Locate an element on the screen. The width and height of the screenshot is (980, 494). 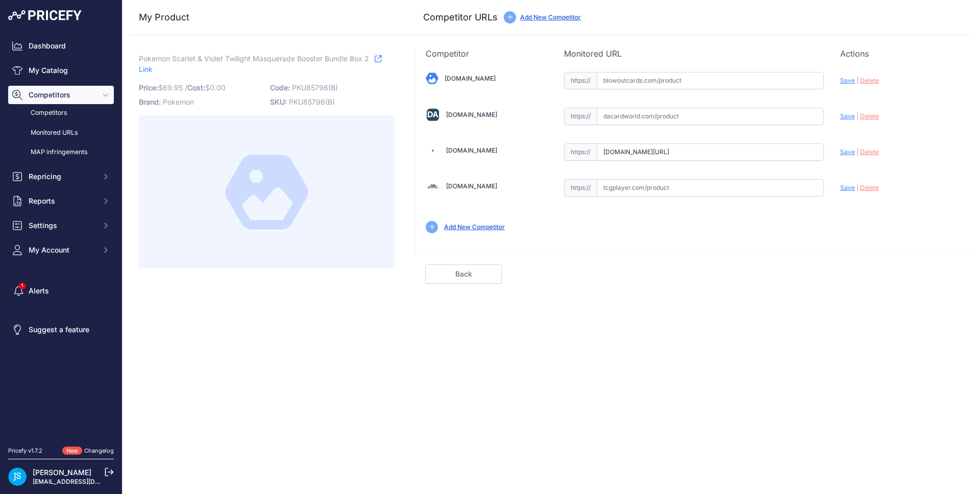
button: Settings is located at coordinates (60, 226).